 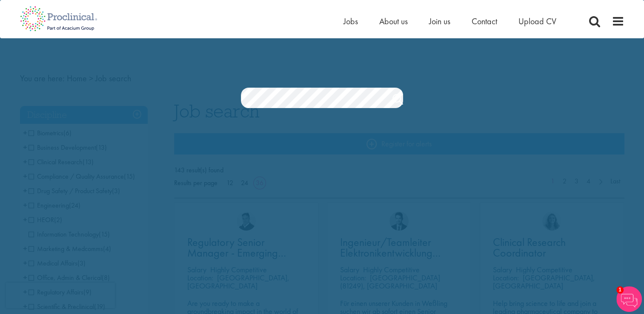 I want to click on span: Contact, so click(x=485, y=21).